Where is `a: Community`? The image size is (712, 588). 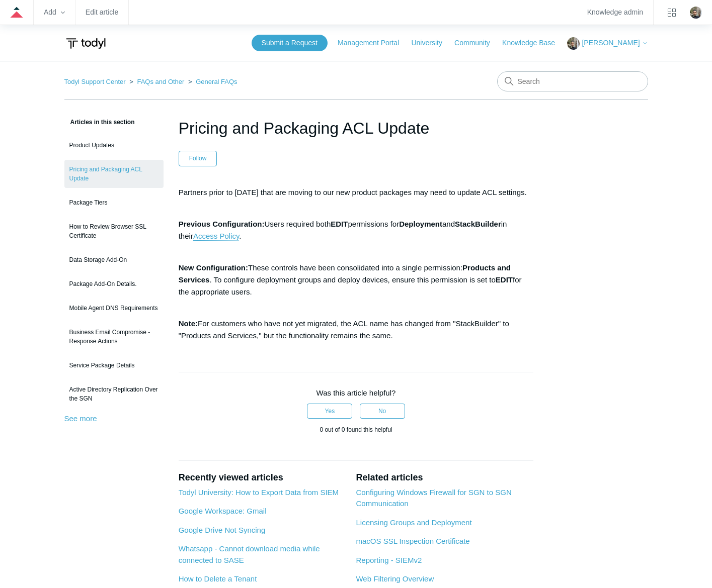
a: Community is located at coordinates (477, 43).